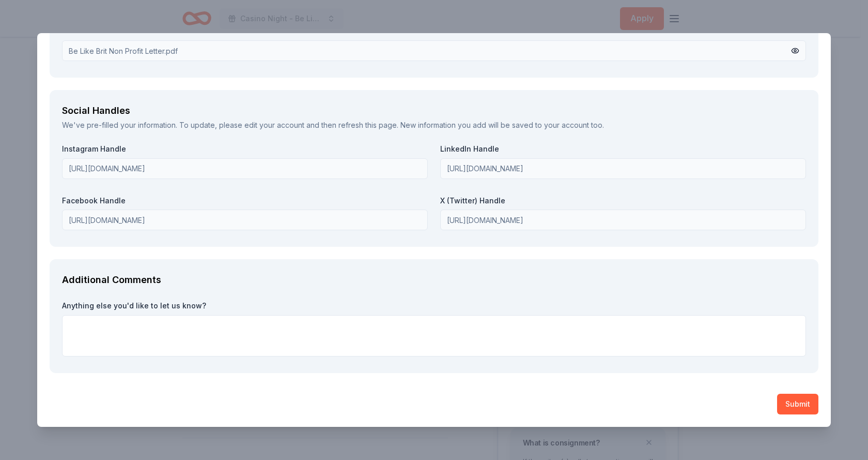 This screenshot has height=460, width=868. I want to click on label: X (Twitter) Handle, so click(623, 201).